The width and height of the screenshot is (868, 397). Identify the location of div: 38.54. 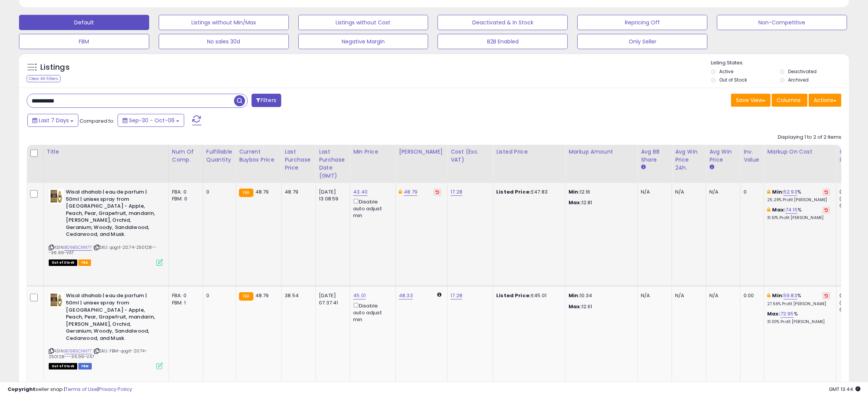
(297, 296).